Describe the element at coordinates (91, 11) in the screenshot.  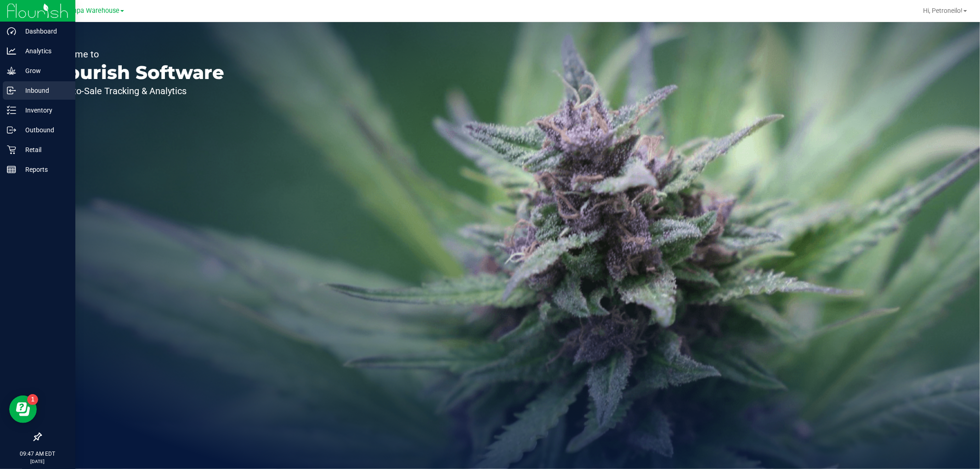
I see `span: Tampa Warehouse` at that location.